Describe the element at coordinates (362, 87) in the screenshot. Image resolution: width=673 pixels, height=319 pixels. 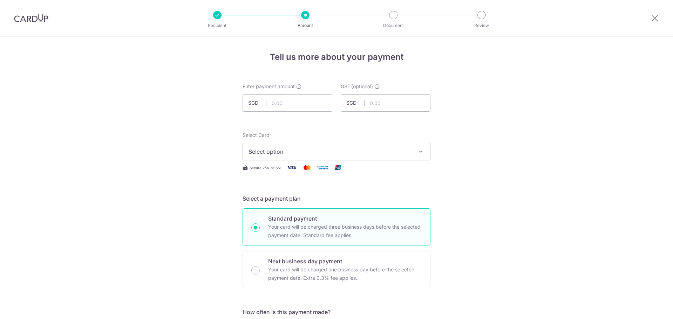
I see `span: (optional)` at that location.